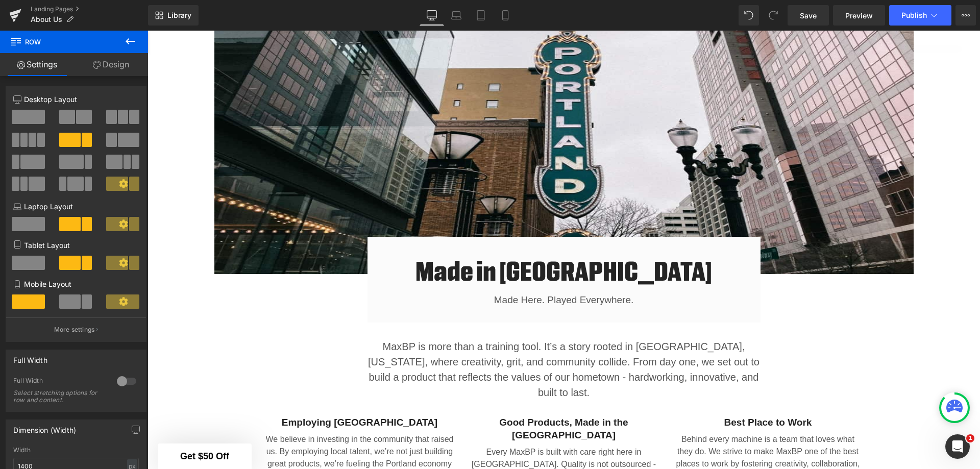 Image resolution: width=980 pixels, height=469 pixels. Describe the element at coordinates (59, 396) in the screenshot. I see `div: Select stretching options for row and content.` at that location.